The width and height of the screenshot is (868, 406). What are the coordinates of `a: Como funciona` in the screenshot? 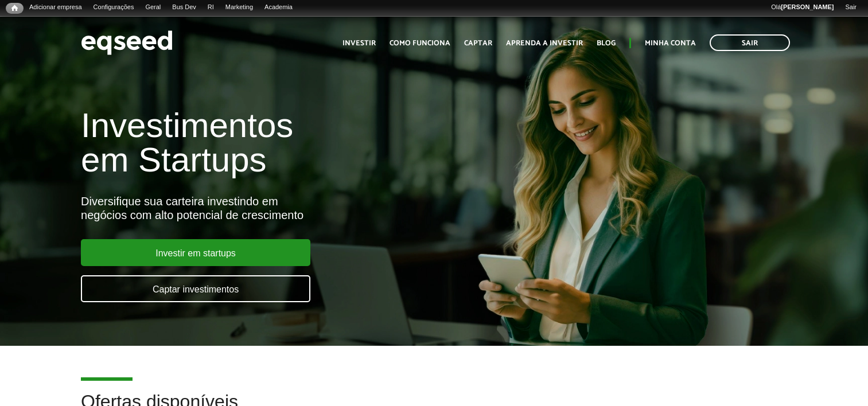 It's located at (420, 43).